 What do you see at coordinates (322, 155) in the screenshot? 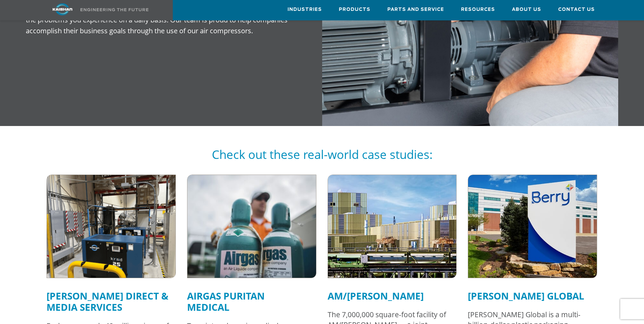
I see `h5: Check out these real-world case studies:` at bounding box center [322, 155].